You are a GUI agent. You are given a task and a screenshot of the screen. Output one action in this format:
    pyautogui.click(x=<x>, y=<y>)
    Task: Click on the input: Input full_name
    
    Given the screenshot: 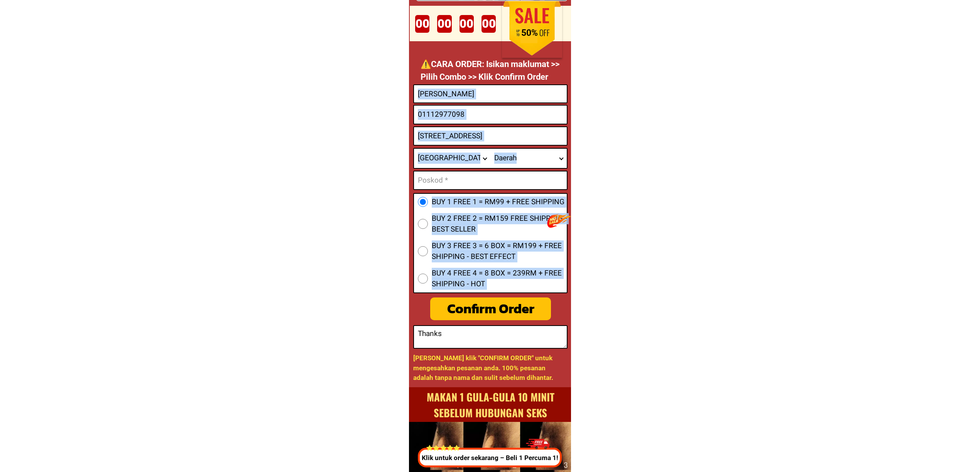 What is the action you would take?
    pyautogui.click(x=491, y=94)
    